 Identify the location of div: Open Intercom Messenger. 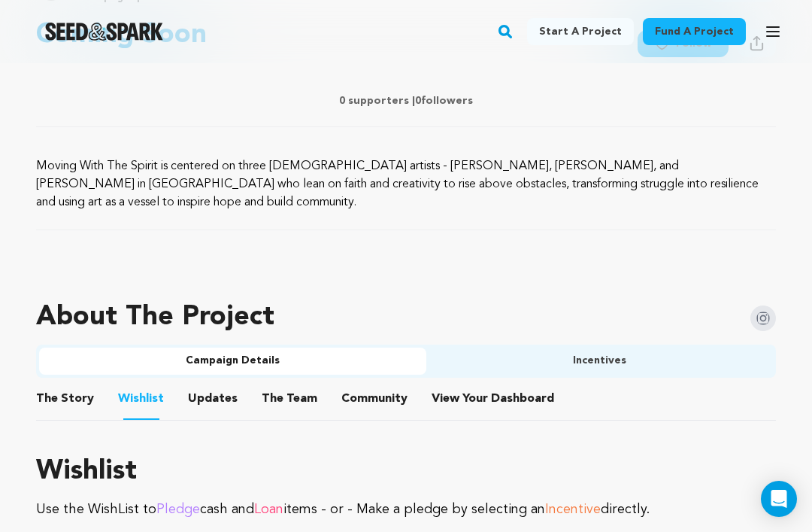
(779, 499).